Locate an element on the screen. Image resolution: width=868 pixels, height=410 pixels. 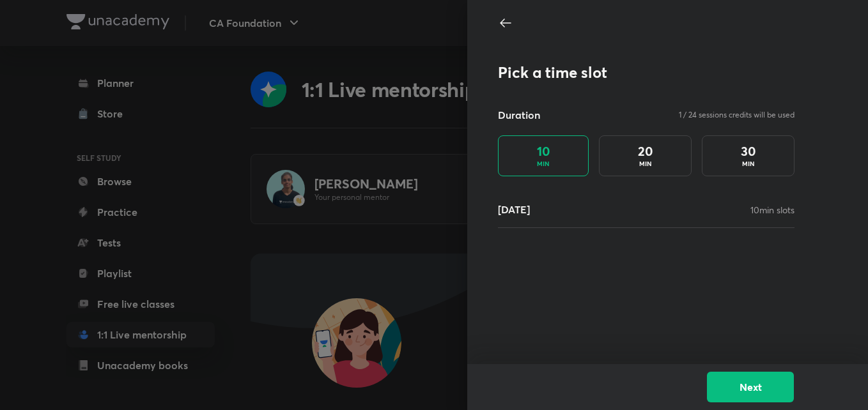
h4: 10 is located at coordinates (543, 151).